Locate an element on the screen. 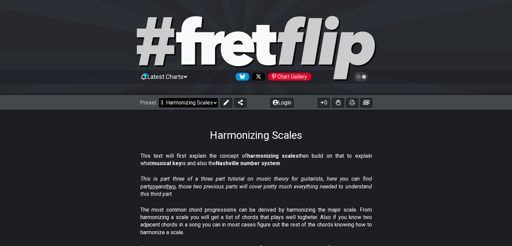 The image size is (512, 246). p: The most common chord progressions can be derived by harmonizing the major scale. From harmonizin... is located at coordinates (256, 221).